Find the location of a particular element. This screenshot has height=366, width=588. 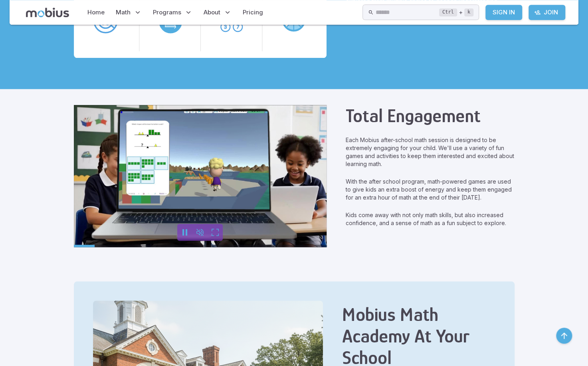

a: Sign In is located at coordinates (504, 13).